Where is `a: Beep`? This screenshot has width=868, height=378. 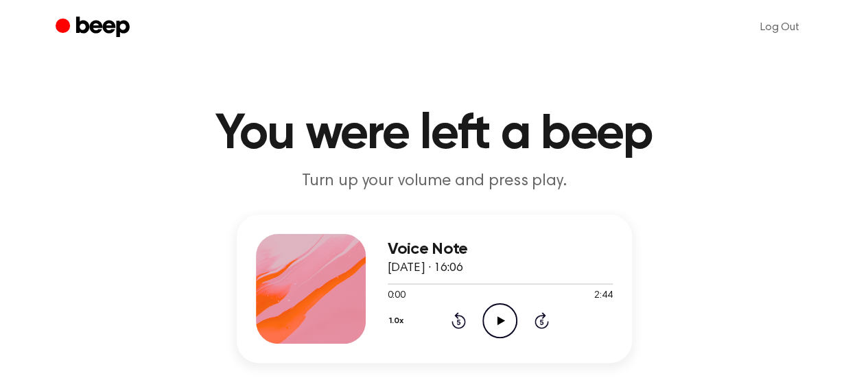
a: Beep is located at coordinates (94, 28).